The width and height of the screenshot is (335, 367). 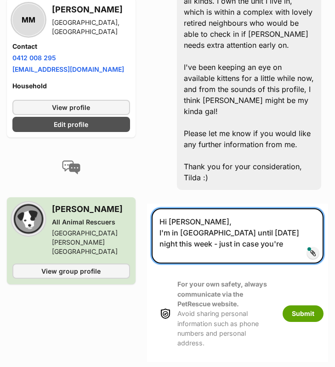 I want to click on a: Edit profile, so click(x=71, y=124).